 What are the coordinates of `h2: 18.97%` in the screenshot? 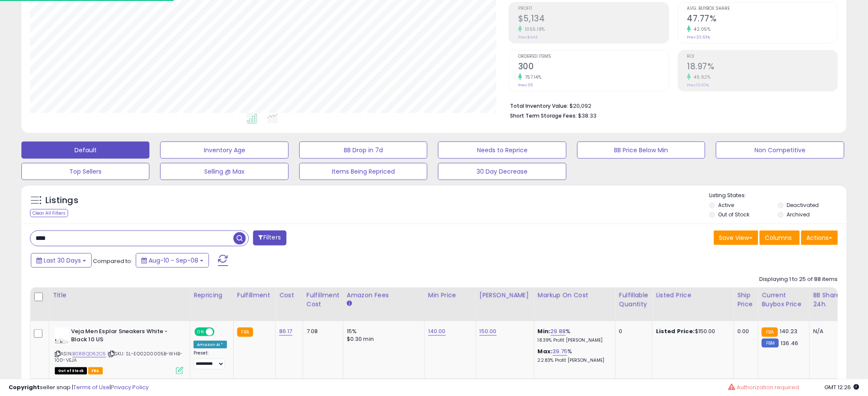 It's located at (761, 67).